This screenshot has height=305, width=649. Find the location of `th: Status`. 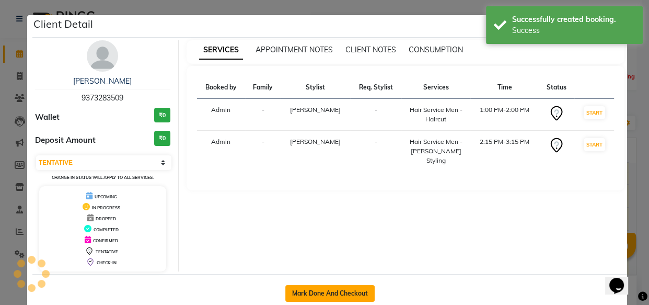

th: Status is located at coordinates (557, 87).